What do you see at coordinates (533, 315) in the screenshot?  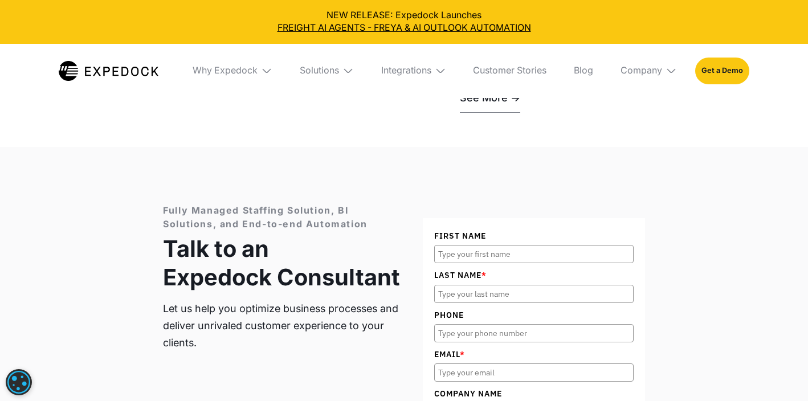 I see `label: Phone` at bounding box center [533, 315].